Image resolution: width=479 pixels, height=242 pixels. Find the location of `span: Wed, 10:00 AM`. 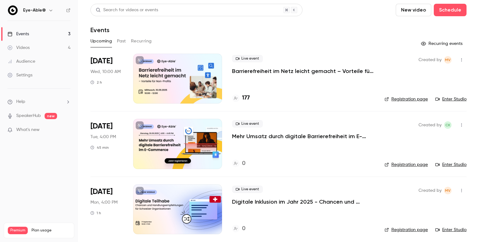

span: Wed, 10:00 AM is located at coordinates (105, 72).